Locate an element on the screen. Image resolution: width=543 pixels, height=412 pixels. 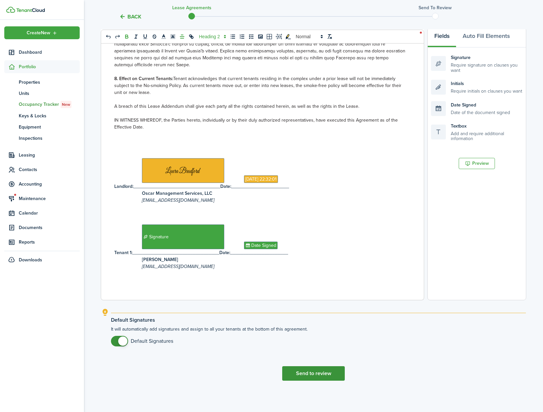
strong: 8. Effect on Current Tenants: is located at coordinates (144, 78).